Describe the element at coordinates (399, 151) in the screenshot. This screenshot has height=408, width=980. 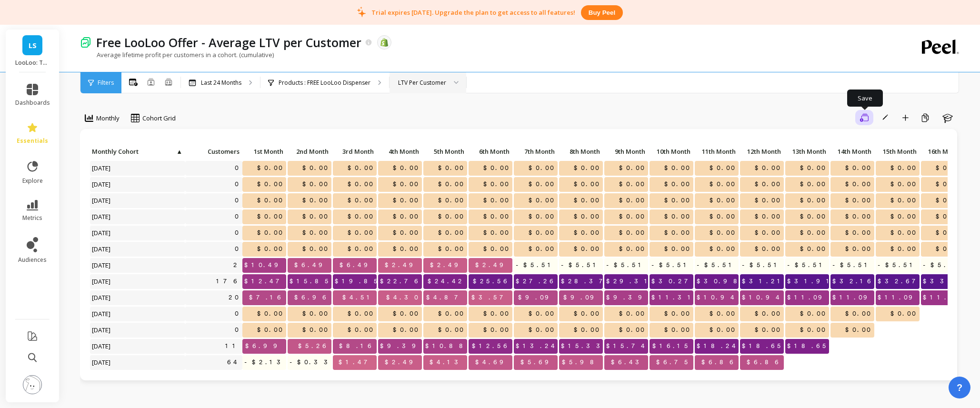
I see `span: 4th Month` at that location.